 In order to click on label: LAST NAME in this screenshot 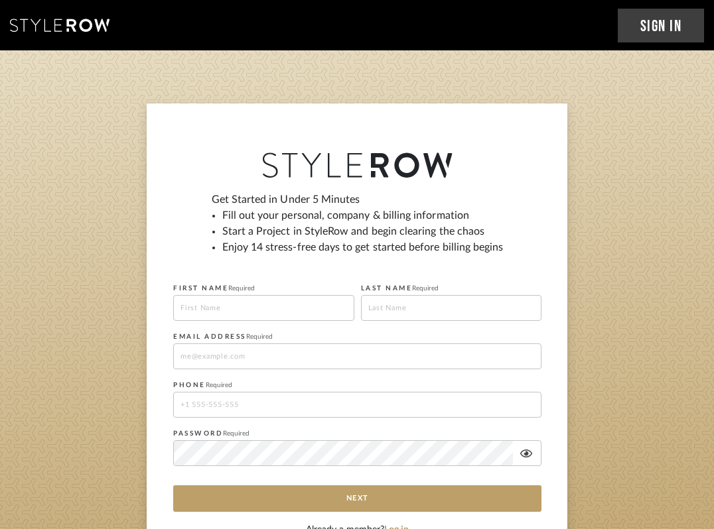, I will do `click(400, 289)`.